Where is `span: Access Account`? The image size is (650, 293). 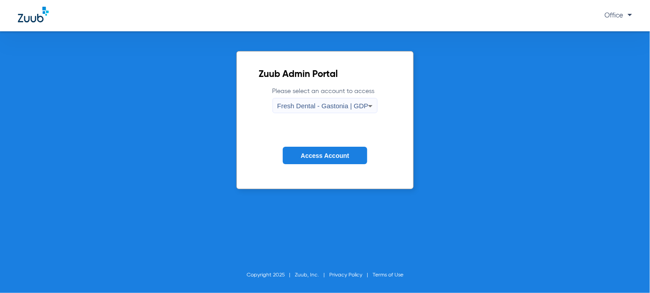
span: Access Account is located at coordinates (325, 156).